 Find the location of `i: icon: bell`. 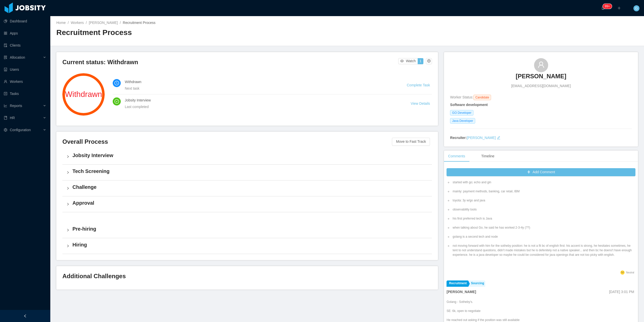

i: icon: bell is located at coordinates (603, 8).